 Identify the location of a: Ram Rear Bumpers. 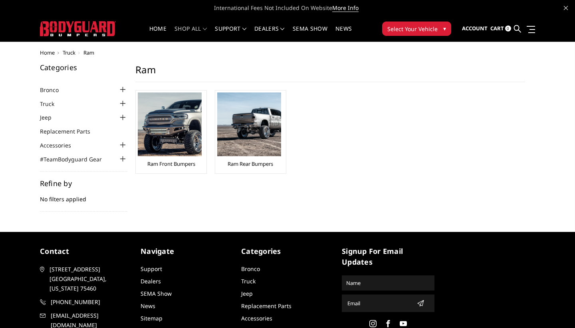
(250, 164).